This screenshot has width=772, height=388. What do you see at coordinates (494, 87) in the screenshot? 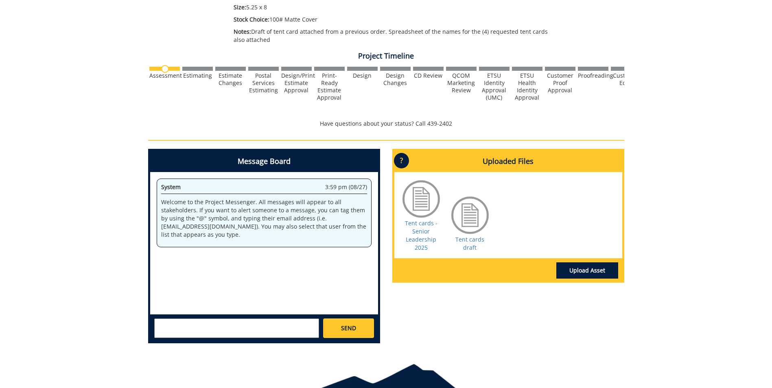
I see `div: ETSU Identity Approval (UMC)` at bounding box center [494, 87].